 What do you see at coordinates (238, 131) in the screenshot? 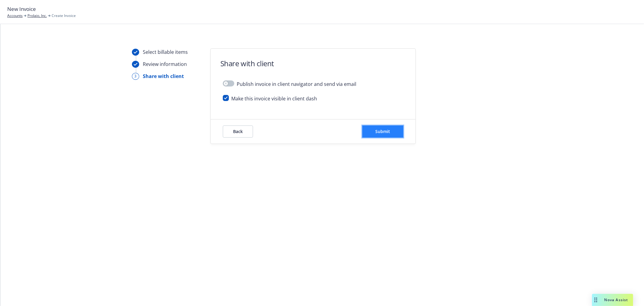
I see `button: Back` at bounding box center [238, 131].